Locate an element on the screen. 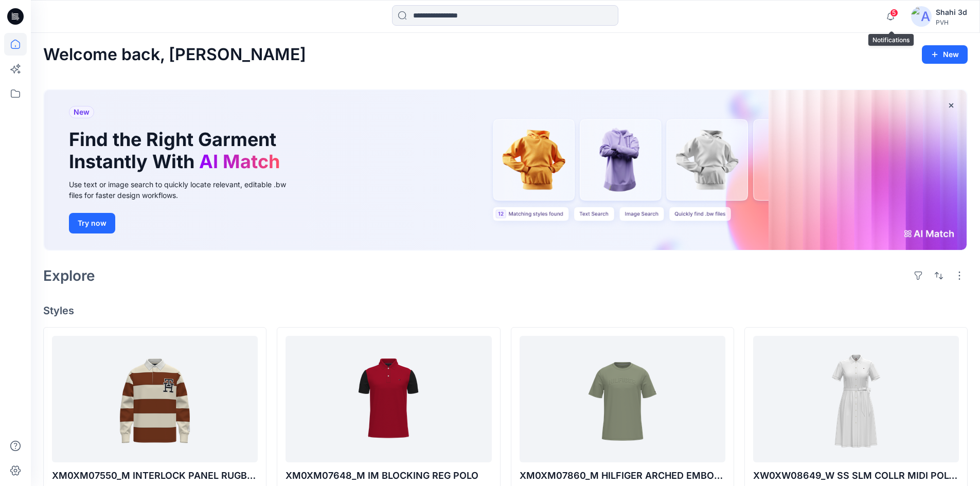  span: New is located at coordinates (81, 112).